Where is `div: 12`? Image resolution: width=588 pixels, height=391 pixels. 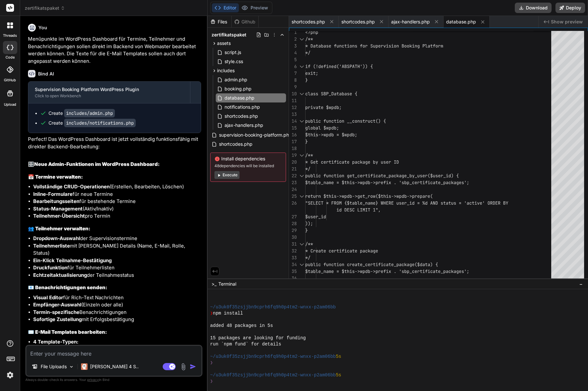
div: 12 is located at coordinates (293, 107).